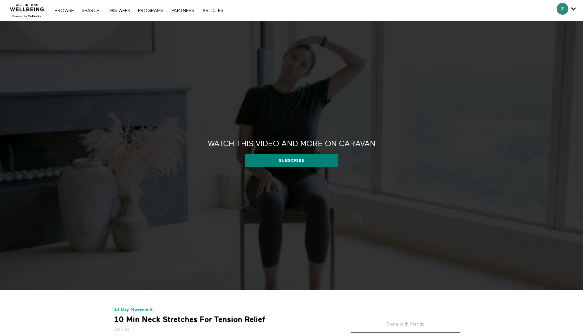 The height and width of the screenshot is (336, 583). Describe the element at coordinates (291, 160) in the screenshot. I see `a: Subscribe` at that location.